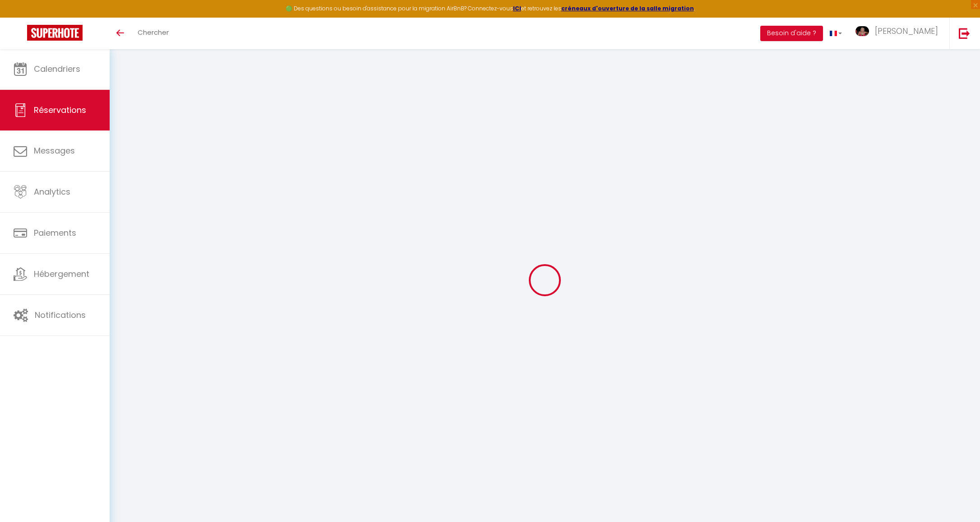  Describe the element at coordinates (153, 32) in the screenshot. I see `span: Chercher` at that location.